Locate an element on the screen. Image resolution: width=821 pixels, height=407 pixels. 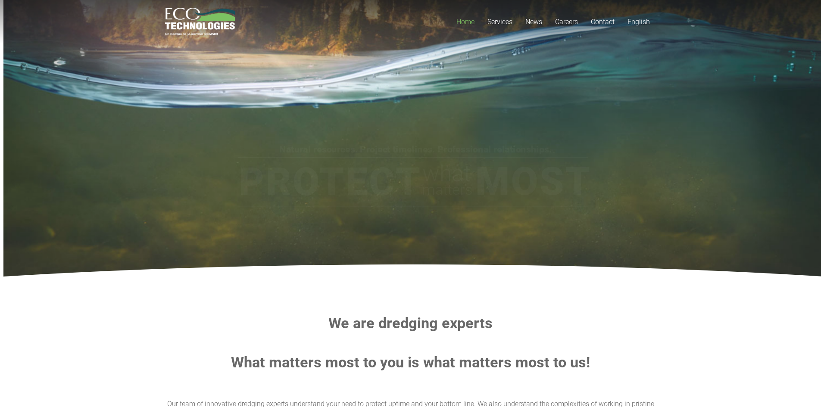
span: English is located at coordinates (639, 22).